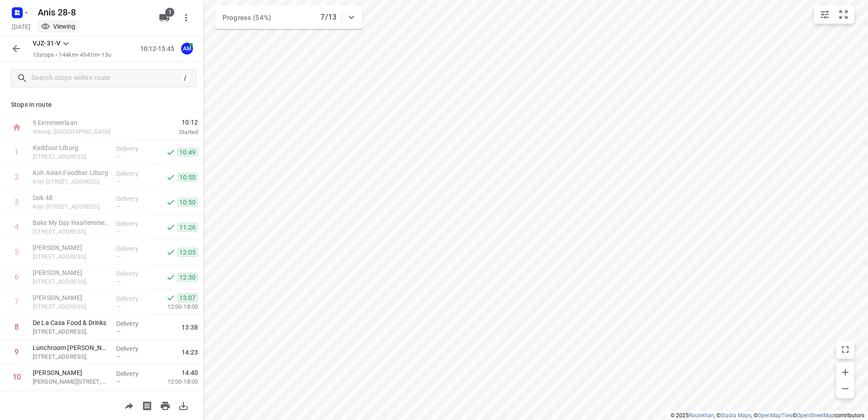 The image size is (868, 420). What do you see at coordinates (58, 26) in the screenshot?
I see `div: You are currently in view mode. To make any changes, go to edit project.` at bounding box center [58, 26].